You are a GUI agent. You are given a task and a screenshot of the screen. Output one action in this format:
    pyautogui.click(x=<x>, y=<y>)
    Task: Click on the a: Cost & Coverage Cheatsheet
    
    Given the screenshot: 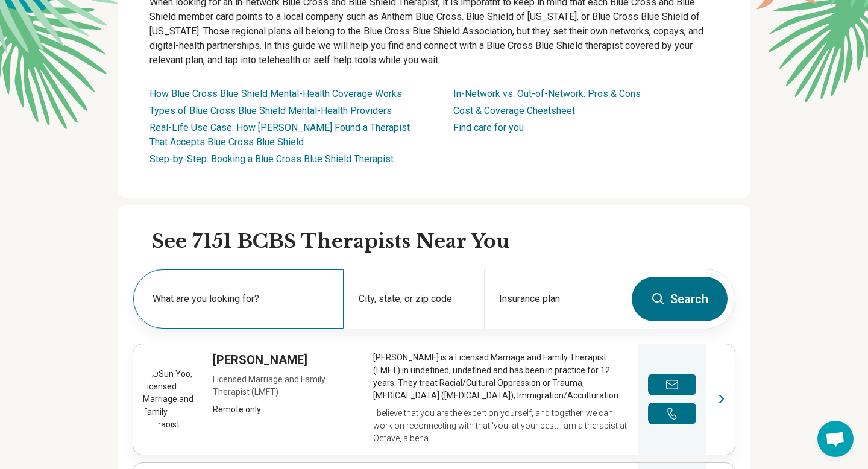 What is the action you would take?
    pyautogui.click(x=514, y=110)
    